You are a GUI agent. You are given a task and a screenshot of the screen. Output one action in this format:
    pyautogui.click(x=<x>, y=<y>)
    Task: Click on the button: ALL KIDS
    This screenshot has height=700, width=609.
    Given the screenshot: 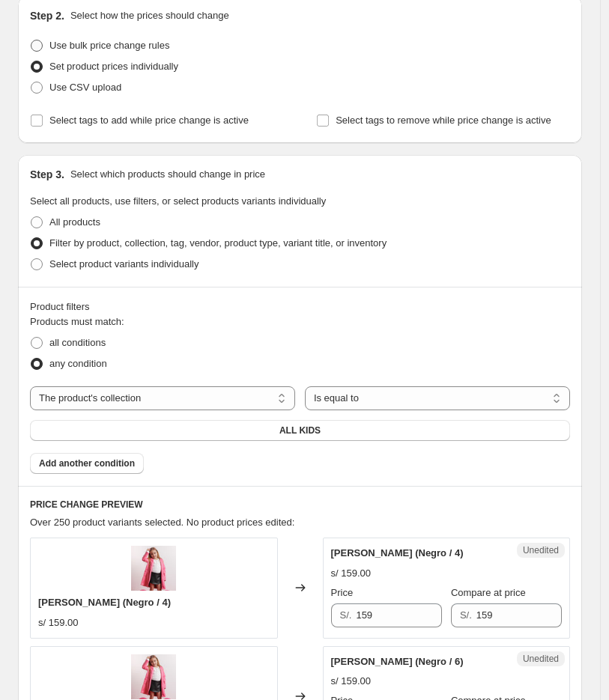 What is the action you would take?
    pyautogui.click(x=300, y=430)
    